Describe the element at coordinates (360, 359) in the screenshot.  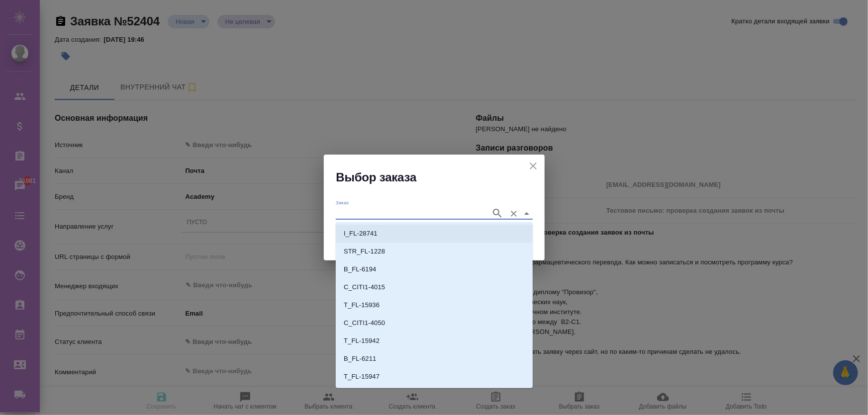
I see `p: B_FL-6211` at that location.